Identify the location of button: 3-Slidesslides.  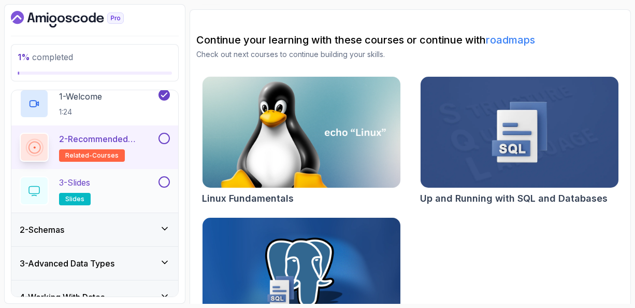
(95, 191).